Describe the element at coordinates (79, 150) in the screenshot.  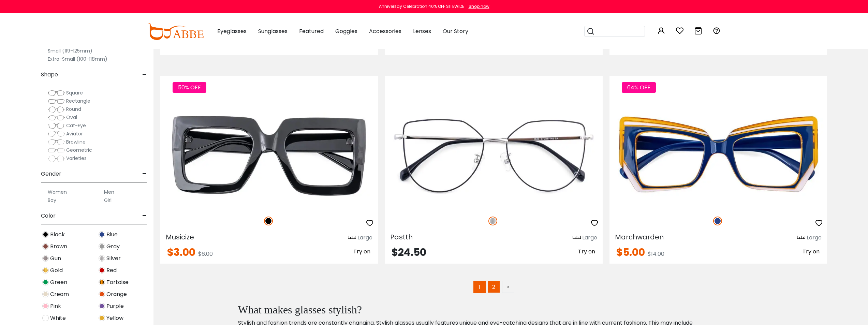
I see `span: Geometric` at that location.